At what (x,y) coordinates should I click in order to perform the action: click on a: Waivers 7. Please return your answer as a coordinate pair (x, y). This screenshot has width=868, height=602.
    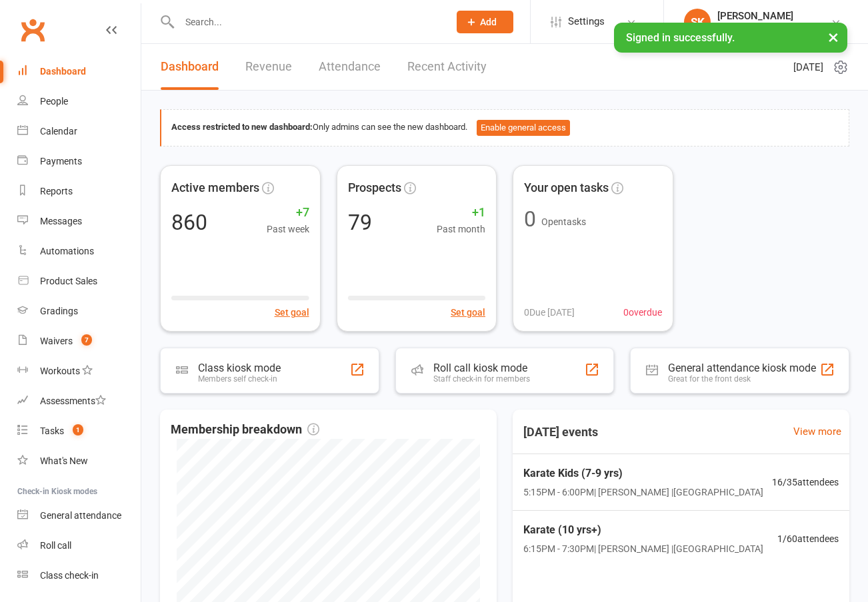
    Looking at the image, I should click on (79, 341).